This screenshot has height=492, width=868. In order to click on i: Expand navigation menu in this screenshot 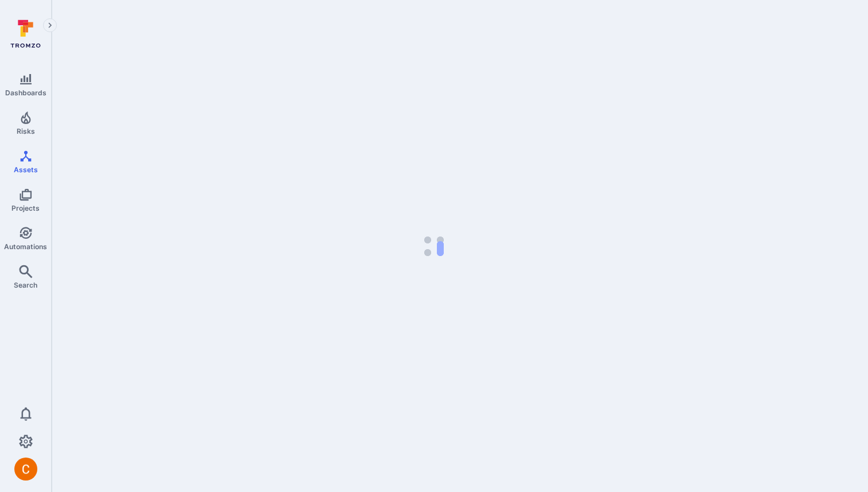, I will do `click(50, 25)`.